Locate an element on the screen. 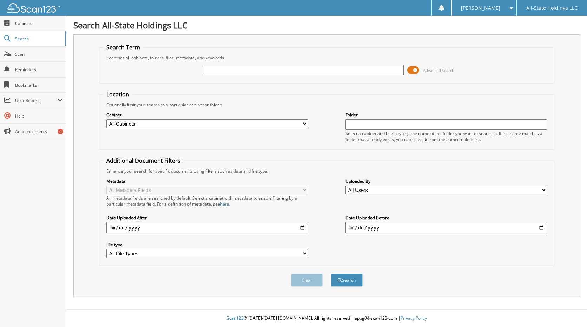 The height and width of the screenshot is (327, 587). legend: Location is located at coordinates (118, 94).